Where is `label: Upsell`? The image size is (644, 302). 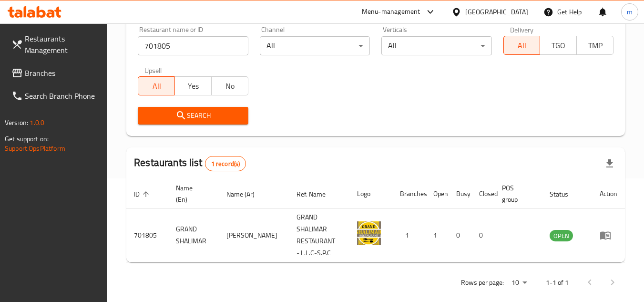 label: Upsell is located at coordinates (153, 70).